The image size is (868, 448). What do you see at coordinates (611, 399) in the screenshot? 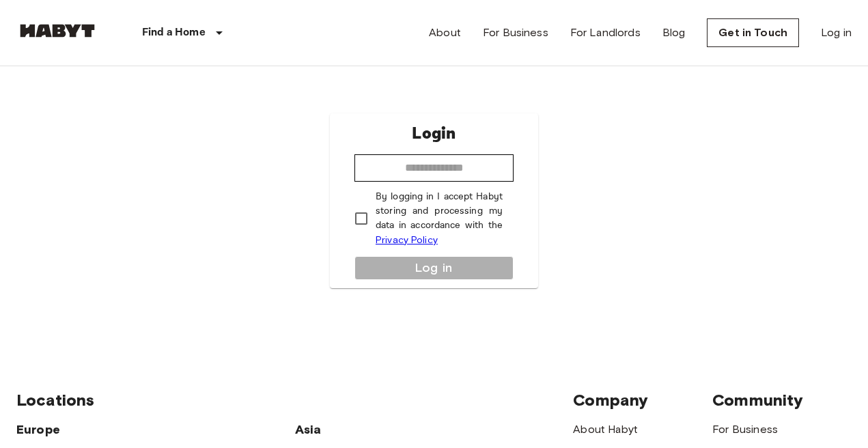
I see `span: Company` at bounding box center [611, 399].